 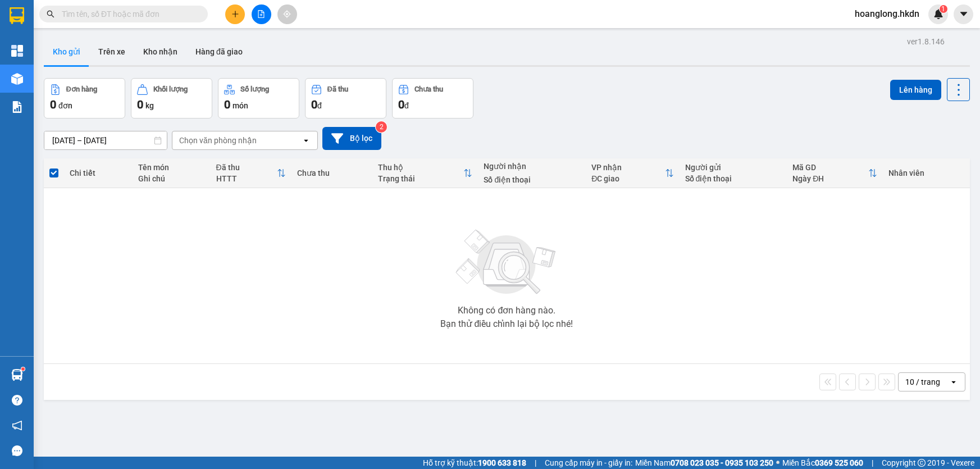 What do you see at coordinates (926, 173) in the screenshot?
I see `div: Nhân viên` at bounding box center [926, 173].